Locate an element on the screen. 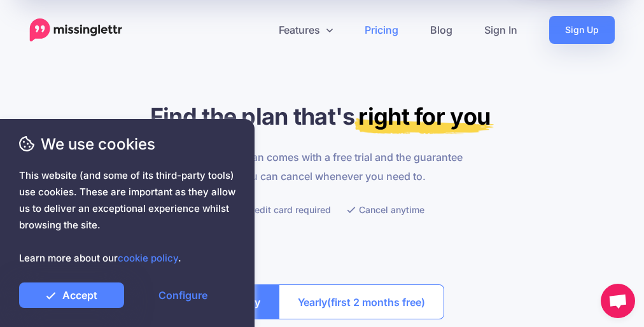 The width and height of the screenshot is (644, 327). mark: right for you is located at coordinates (423, 118).